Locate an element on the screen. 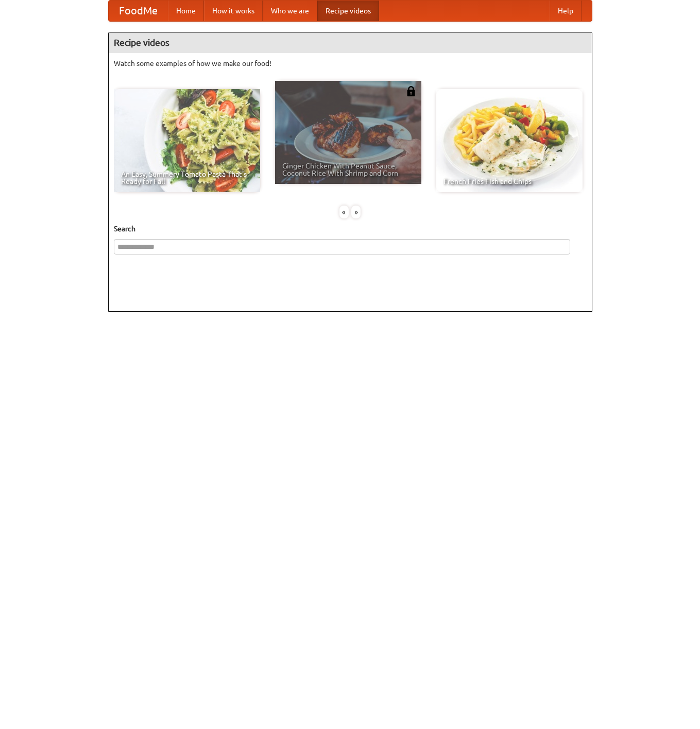  a: An Easy, Summery Tomato Pasta That's Ready for Fall is located at coordinates (187, 141).